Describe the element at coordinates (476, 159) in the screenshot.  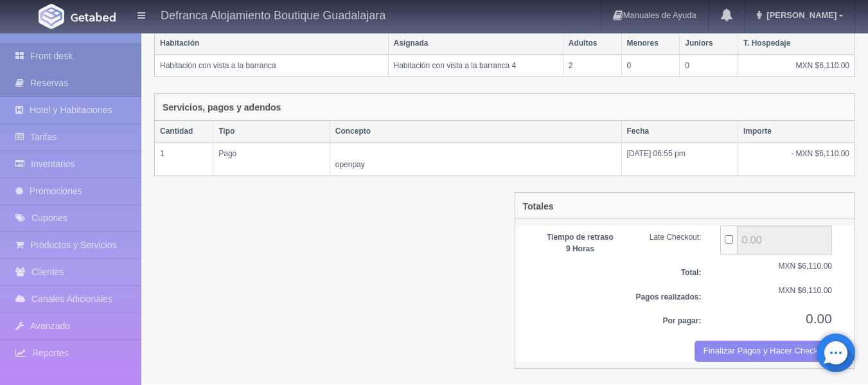
I see `td: openpay` at that location.